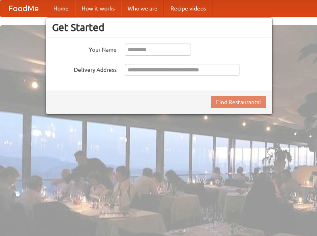 The width and height of the screenshot is (317, 236). What do you see at coordinates (84, 48) in the screenshot?
I see `label: Your Name` at bounding box center [84, 48].